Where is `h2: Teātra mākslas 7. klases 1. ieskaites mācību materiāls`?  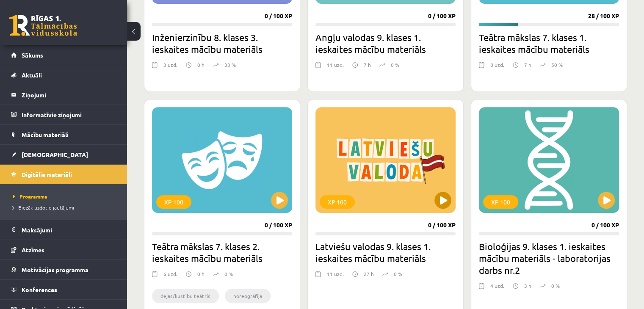 h2: Teātra mākslas 7. klases 1. ieskaites mācību materiāls is located at coordinates (549, 43).